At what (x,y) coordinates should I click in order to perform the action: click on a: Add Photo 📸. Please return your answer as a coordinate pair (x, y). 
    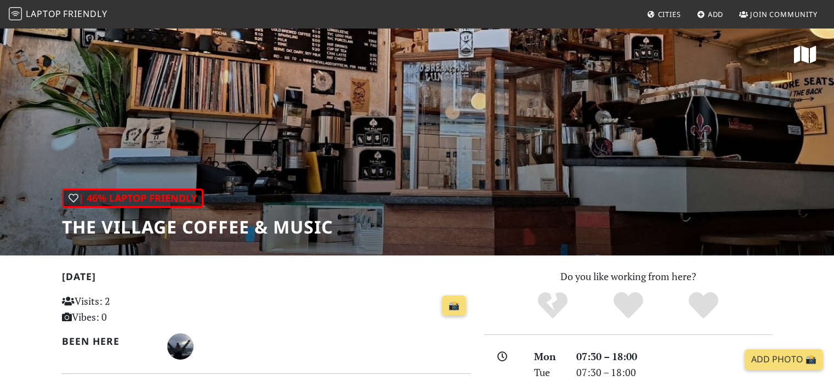
    Looking at the image, I should click on (784, 360).